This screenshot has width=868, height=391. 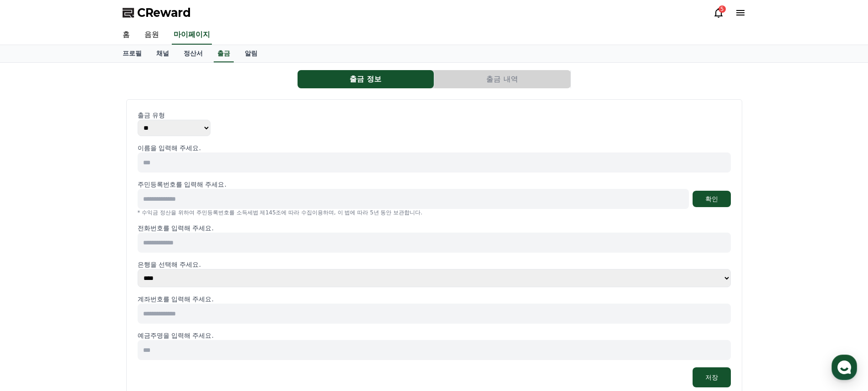 I want to click on a: 채널, so click(x=162, y=54).